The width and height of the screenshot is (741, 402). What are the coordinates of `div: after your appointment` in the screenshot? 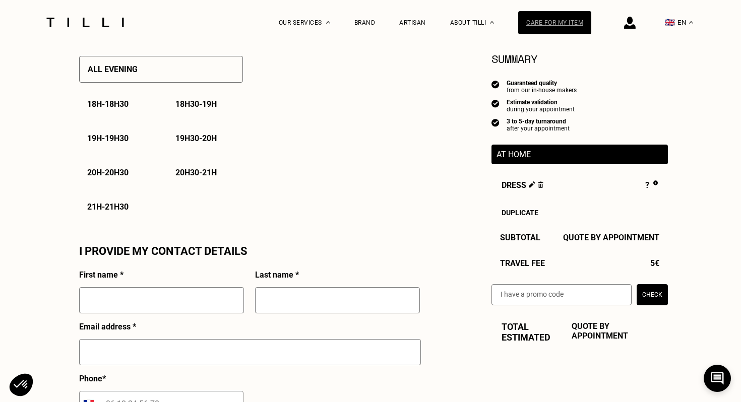 It's located at (538, 128).